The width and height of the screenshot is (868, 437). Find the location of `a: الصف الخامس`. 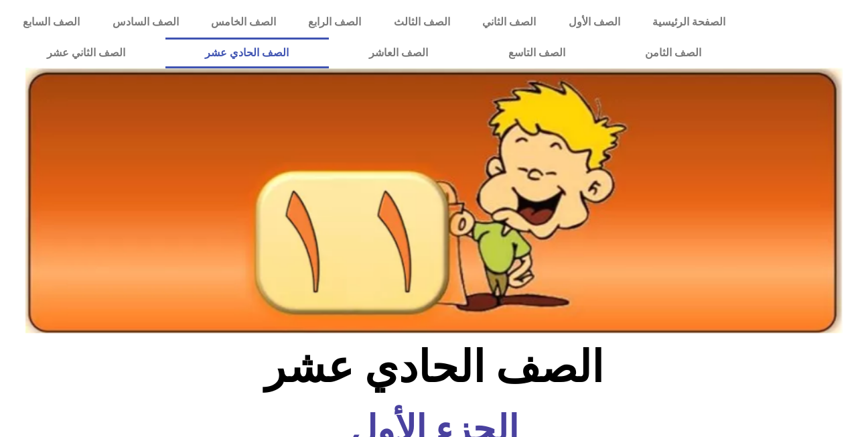

a: الصف الخامس is located at coordinates (243, 22).